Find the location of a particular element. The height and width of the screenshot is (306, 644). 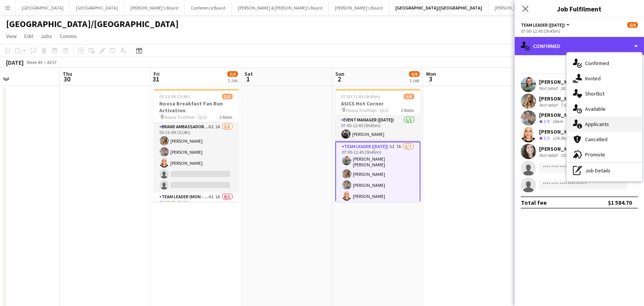

div: 7.6km is located at coordinates (566, 104).